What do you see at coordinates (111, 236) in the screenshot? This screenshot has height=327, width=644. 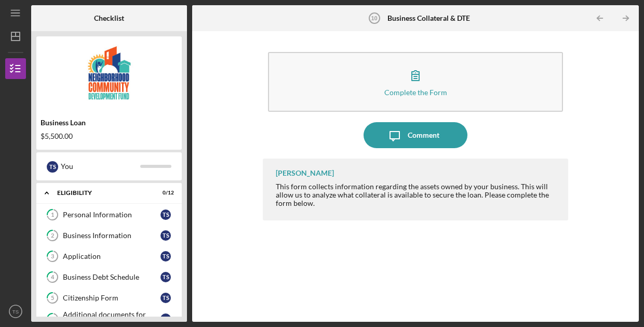 I see `div: Business Information` at bounding box center [111, 236].